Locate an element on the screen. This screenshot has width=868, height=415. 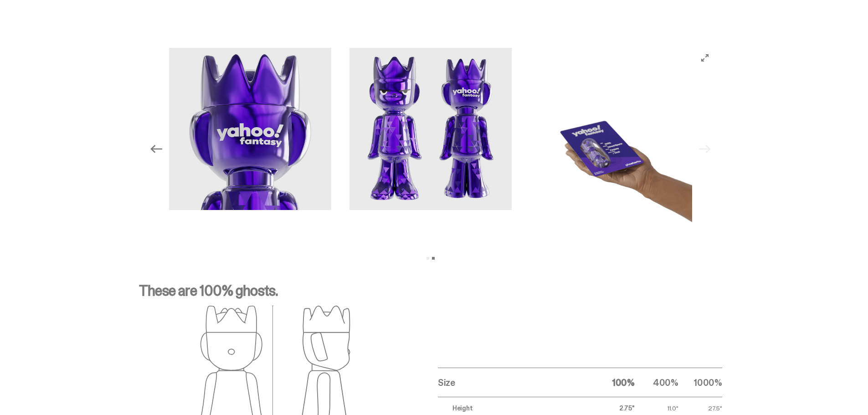
button: View full-screen is located at coordinates (705, 58).